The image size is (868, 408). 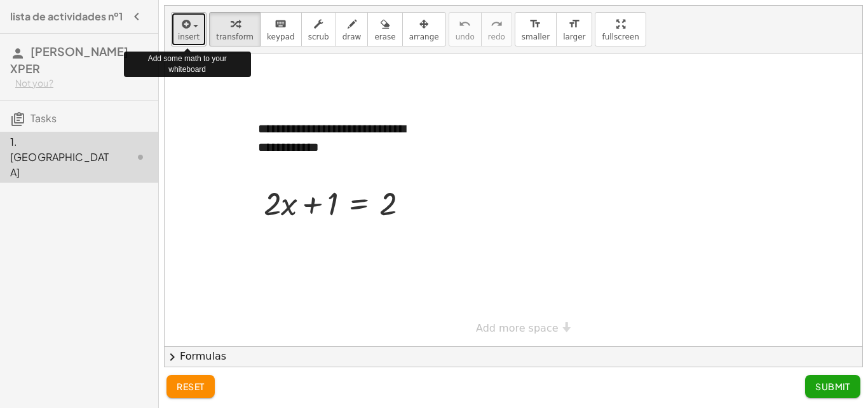 What do you see at coordinates (319, 29) in the screenshot?
I see `button: scrub` at bounding box center [319, 29].